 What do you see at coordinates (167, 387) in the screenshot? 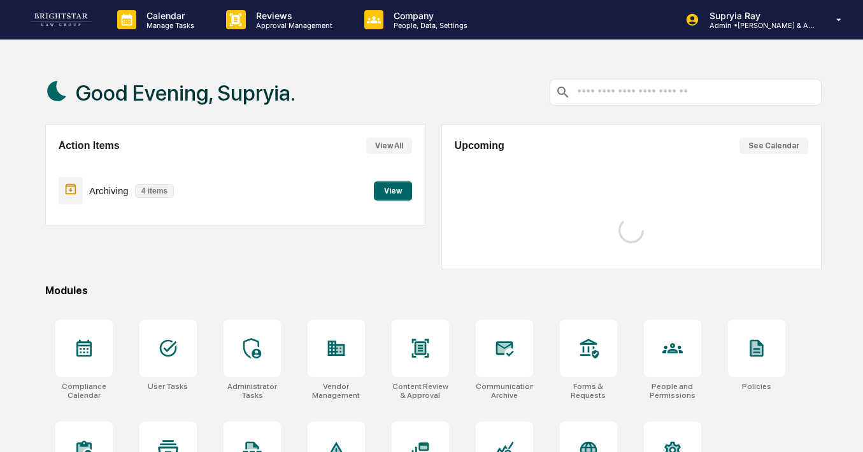
I see `div: User Tasks` at bounding box center [167, 387].